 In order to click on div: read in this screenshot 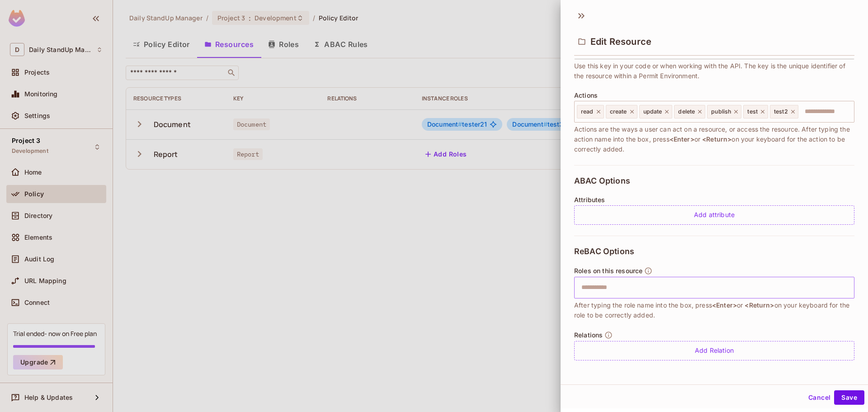, I will do `click(590, 112)`.